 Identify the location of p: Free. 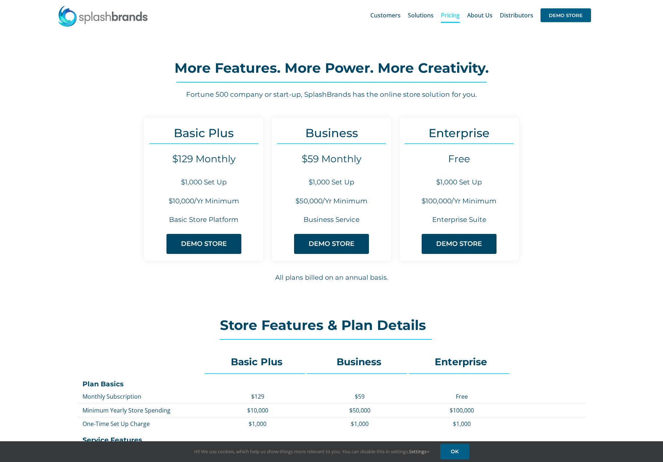
(462, 396).